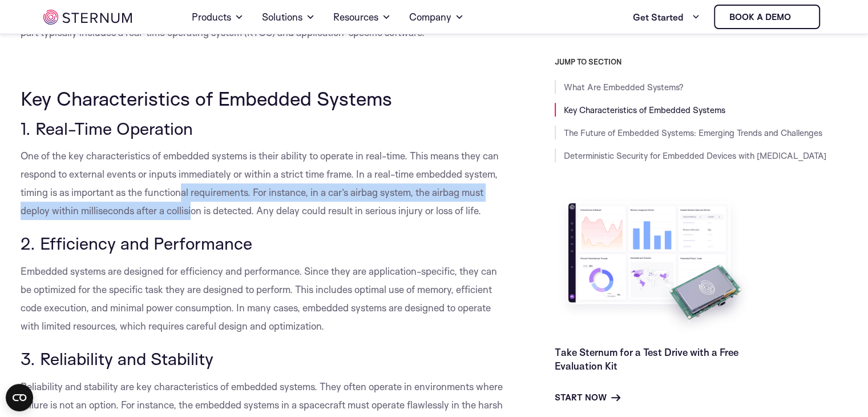 This screenshot has width=868, height=417. What do you see at coordinates (767, 17) in the screenshot?
I see `a: Book a demo` at bounding box center [767, 17].